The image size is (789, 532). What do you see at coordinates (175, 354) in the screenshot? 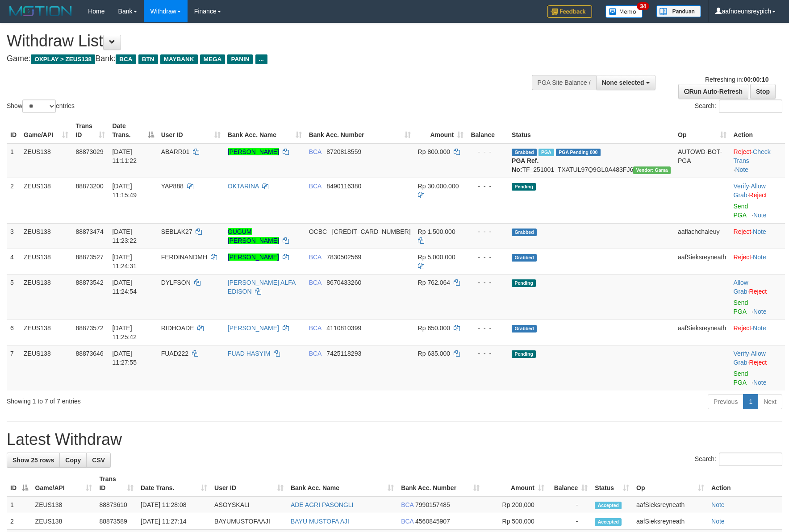
I see `span: FUAD222` at bounding box center [175, 354].